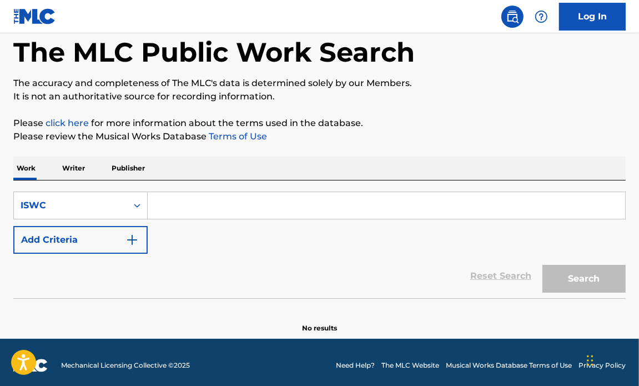  What do you see at coordinates (70, 205) in the screenshot?
I see `div: ISWC` at bounding box center [70, 205].